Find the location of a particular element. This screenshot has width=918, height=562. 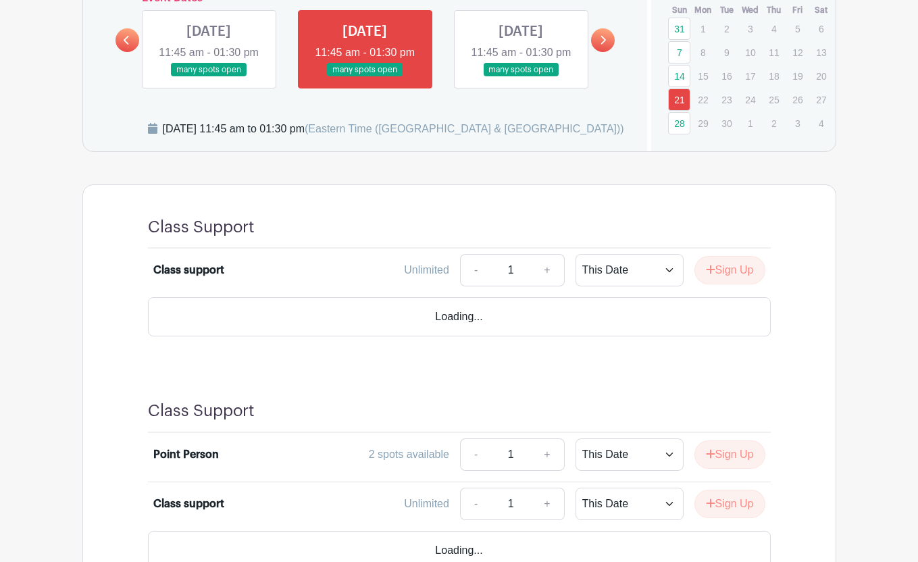

p: 15 is located at coordinates (703, 76).